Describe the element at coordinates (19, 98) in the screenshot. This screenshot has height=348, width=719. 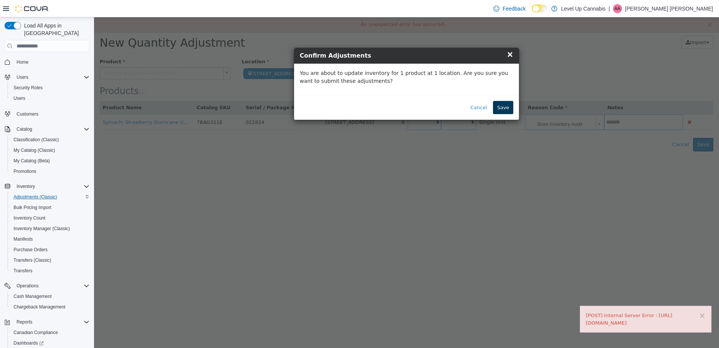
I see `a: Users` at that location.